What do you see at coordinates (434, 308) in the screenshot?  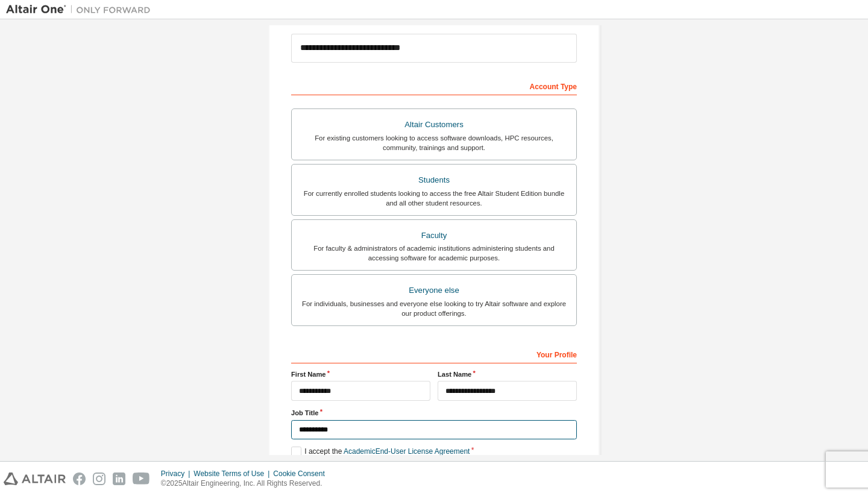 I see `div: For individuals, businesses and everyone else looking to try Altair software and explore our prod...` at bounding box center [434, 308].